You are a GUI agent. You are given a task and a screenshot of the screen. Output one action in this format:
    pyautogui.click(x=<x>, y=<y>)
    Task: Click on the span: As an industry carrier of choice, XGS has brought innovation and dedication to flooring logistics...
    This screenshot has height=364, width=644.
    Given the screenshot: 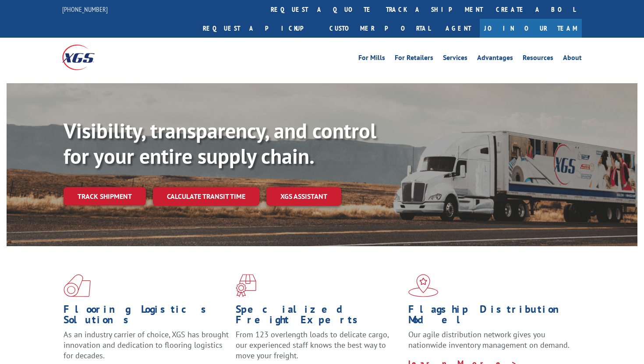 What is the action you would take?
    pyautogui.click(x=146, y=344)
    